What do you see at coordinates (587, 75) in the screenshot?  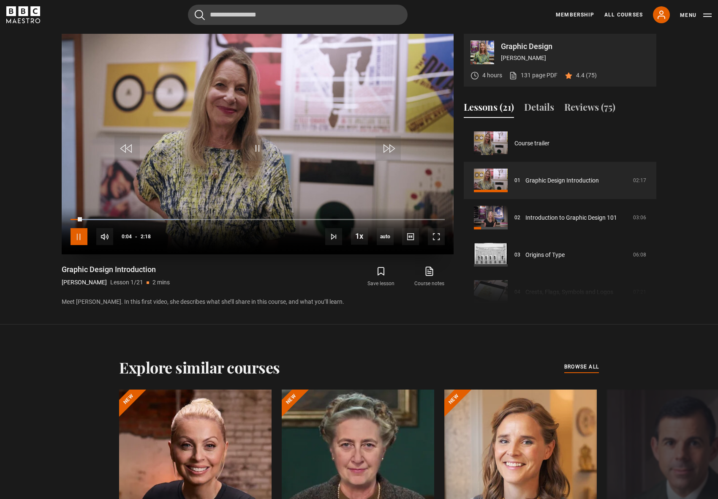 I see `p: 4.4 (75)` at bounding box center [587, 75].